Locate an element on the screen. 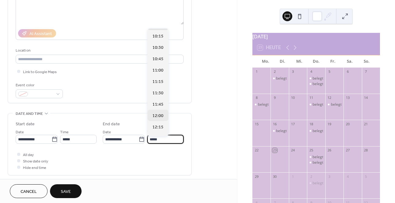 The width and height of the screenshot is (395, 203). button: Save is located at coordinates (66, 191).